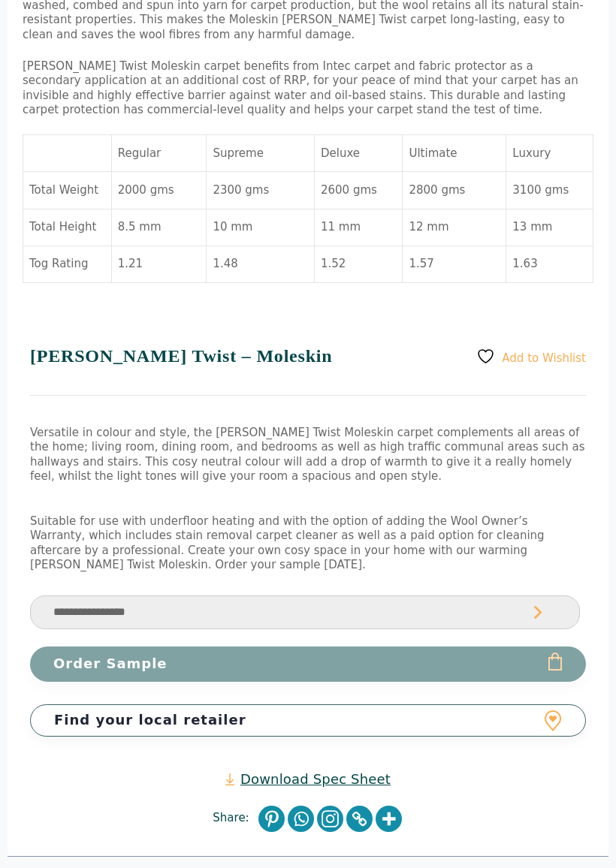  Describe the element at coordinates (160, 265) in the screenshot. I see `td: 1.21` at that location.